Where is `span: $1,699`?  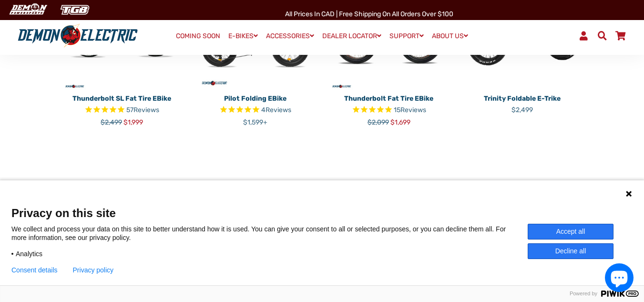 span: $1,699 is located at coordinates (401, 122).